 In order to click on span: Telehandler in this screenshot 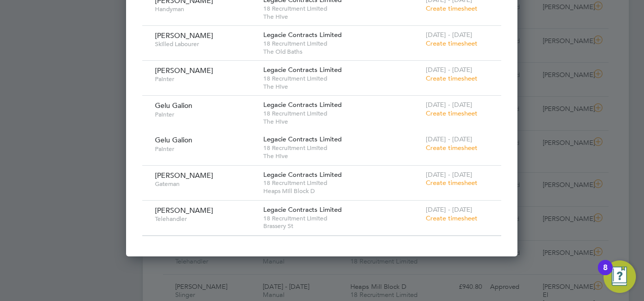, I will do `click(205, 219)`.